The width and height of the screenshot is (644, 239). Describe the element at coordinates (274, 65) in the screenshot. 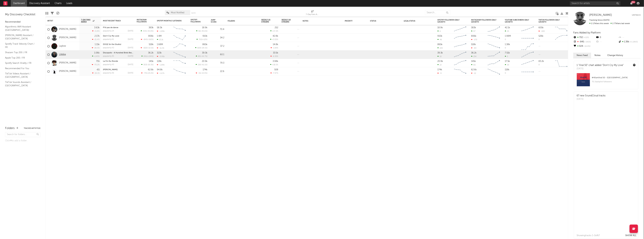

I see `div: +18.5 %` at that location.